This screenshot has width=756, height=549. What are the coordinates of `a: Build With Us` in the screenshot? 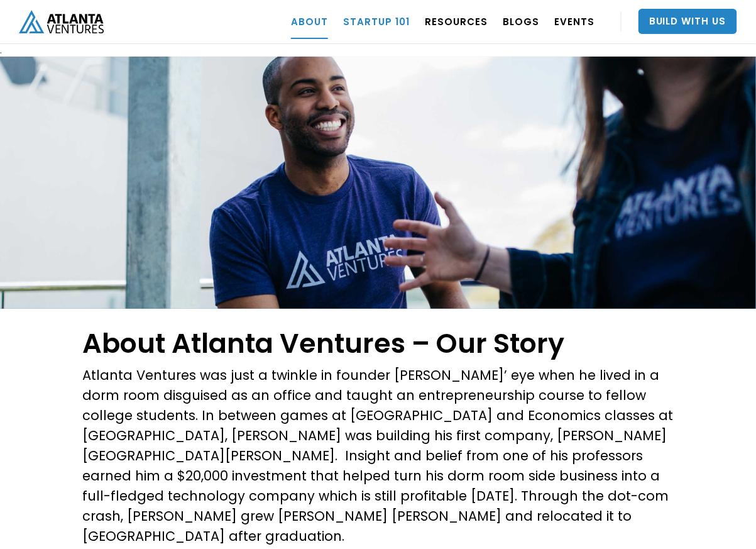 It's located at (687, 21).